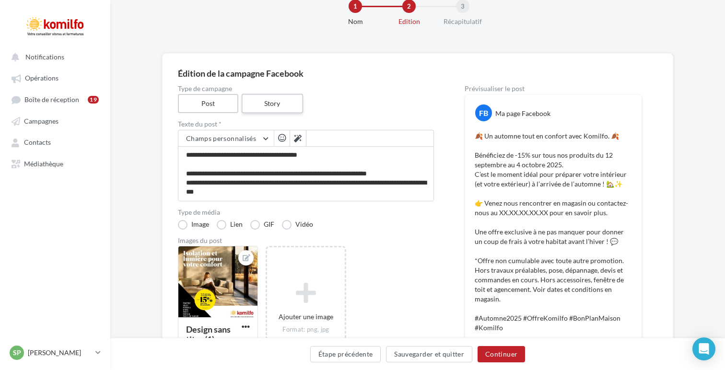 This screenshot has height=370, width=725. Describe the element at coordinates (230, 225) in the screenshot. I see `label: Lien` at that location.